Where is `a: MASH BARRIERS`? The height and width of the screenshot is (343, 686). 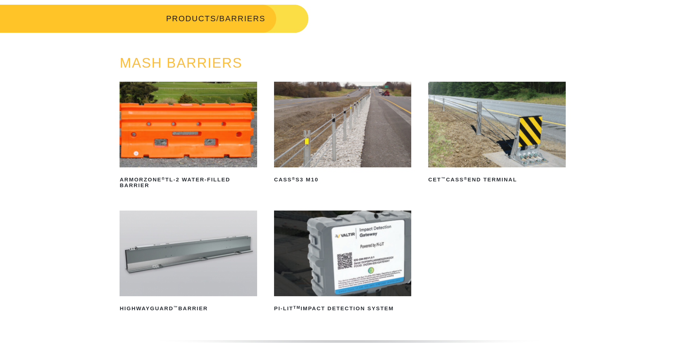 a: MASH BARRIERS is located at coordinates (181, 63).